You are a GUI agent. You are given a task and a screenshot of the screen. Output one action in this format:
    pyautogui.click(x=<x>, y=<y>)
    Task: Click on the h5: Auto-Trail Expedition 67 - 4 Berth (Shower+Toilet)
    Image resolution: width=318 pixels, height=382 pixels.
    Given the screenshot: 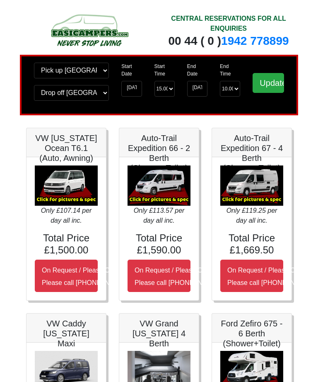 What is the action you would take?
    pyautogui.click(x=252, y=153)
    